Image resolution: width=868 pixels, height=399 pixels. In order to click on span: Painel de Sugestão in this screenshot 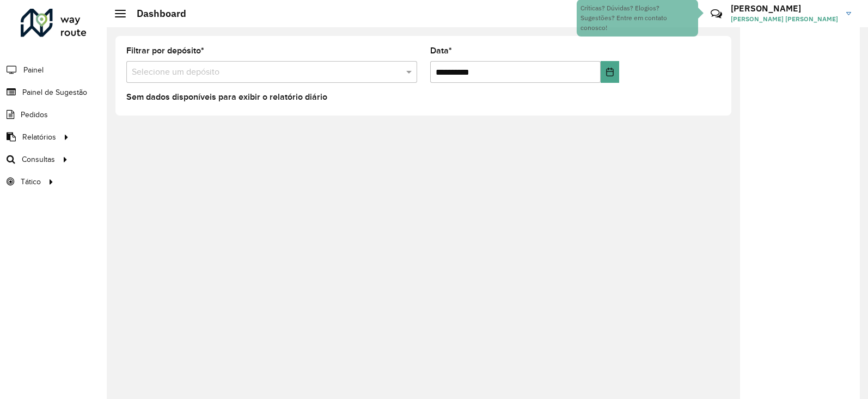, I will do `click(54, 92)`.